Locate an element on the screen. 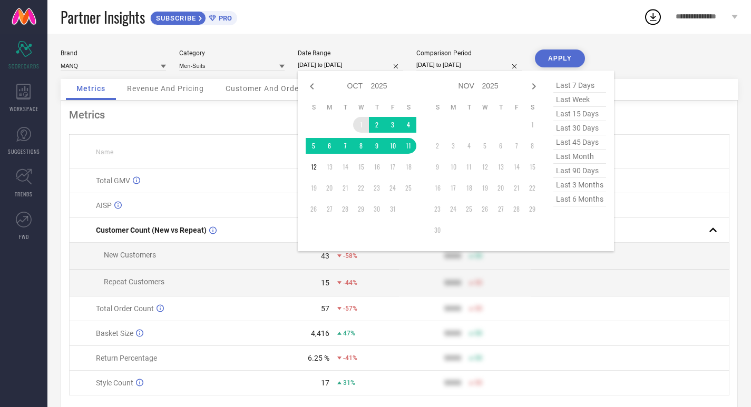  span: Style Count is located at coordinates (114, 383).